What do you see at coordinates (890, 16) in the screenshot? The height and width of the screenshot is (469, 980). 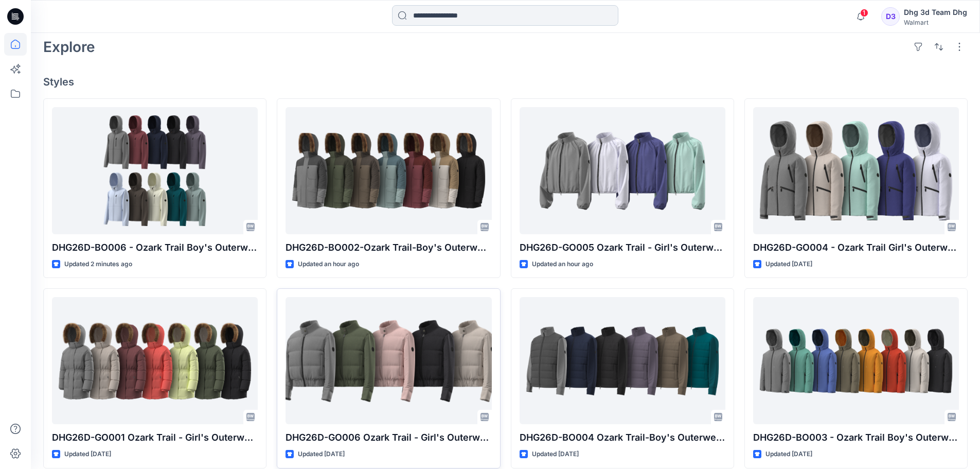 I see `div: D3` at bounding box center [890, 16].